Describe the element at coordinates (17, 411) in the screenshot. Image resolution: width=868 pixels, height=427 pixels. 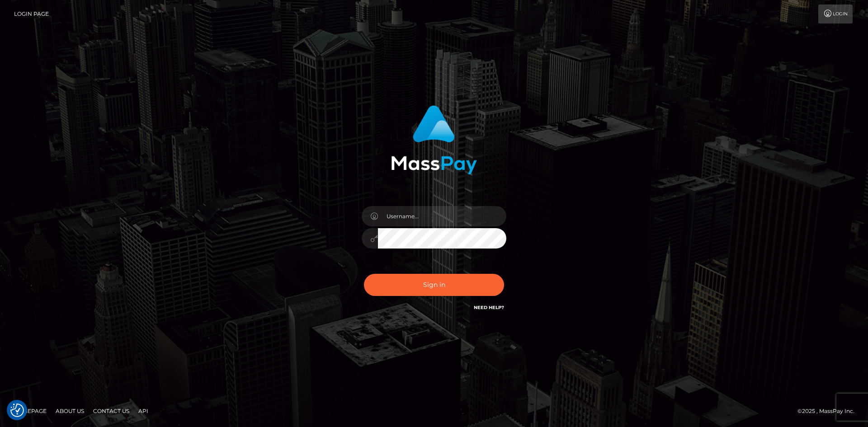
I see `button: Consent Preferences` at that location.